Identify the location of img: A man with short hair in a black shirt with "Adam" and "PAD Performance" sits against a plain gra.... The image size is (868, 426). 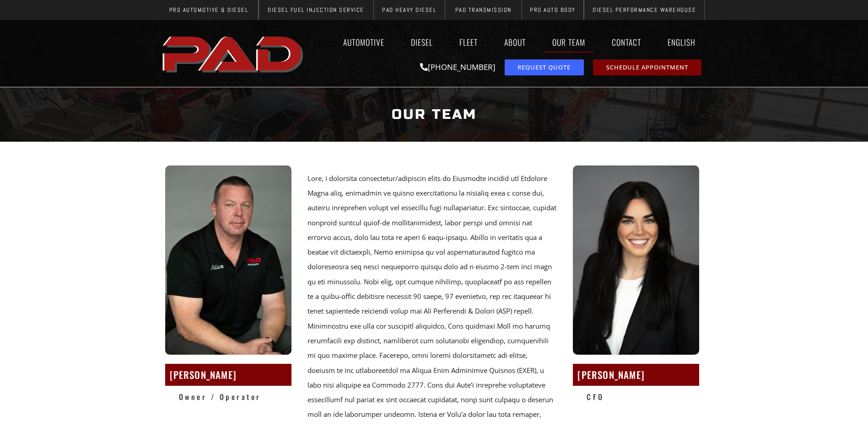
(228, 260).